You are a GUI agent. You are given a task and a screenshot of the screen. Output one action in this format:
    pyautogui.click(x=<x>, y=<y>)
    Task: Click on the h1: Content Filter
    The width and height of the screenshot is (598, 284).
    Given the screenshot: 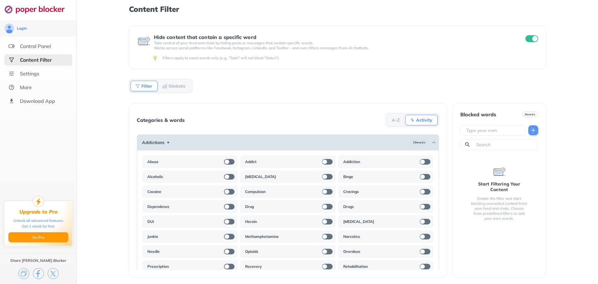 What is the action you would take?
    pyautogui.click(x=338, y=9)
    